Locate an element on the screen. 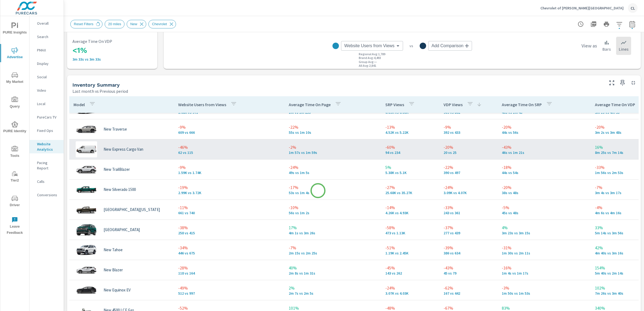 The image size is (644, 311). p: 25,684 vs 35,266 is located at coordinates (410, 193).